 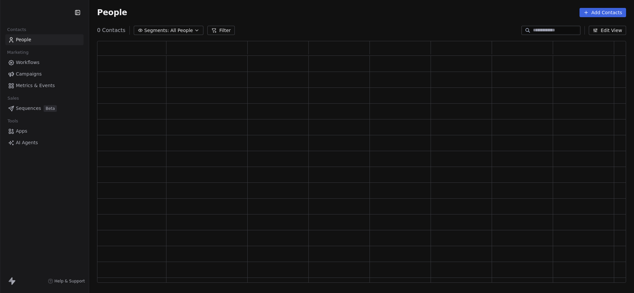 I want to click on button: Edit View, so click(x=608, y=30).